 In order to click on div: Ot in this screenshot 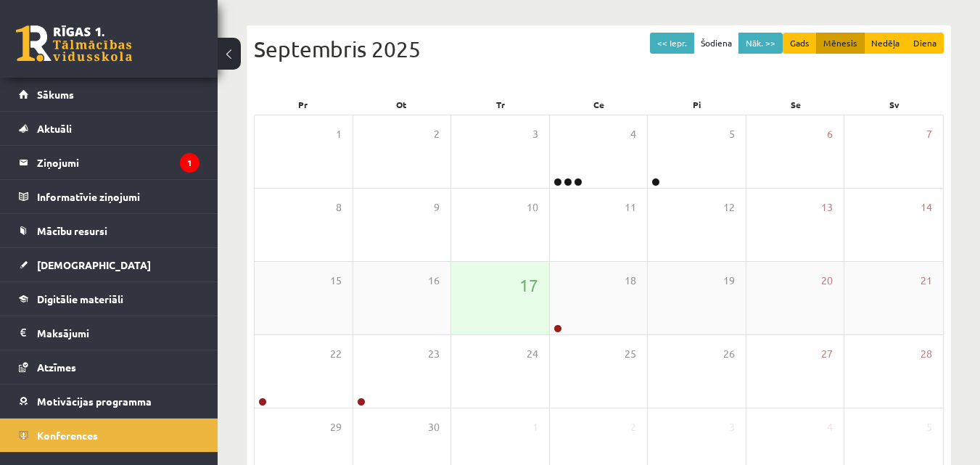, I will do `click(402, 104)`.